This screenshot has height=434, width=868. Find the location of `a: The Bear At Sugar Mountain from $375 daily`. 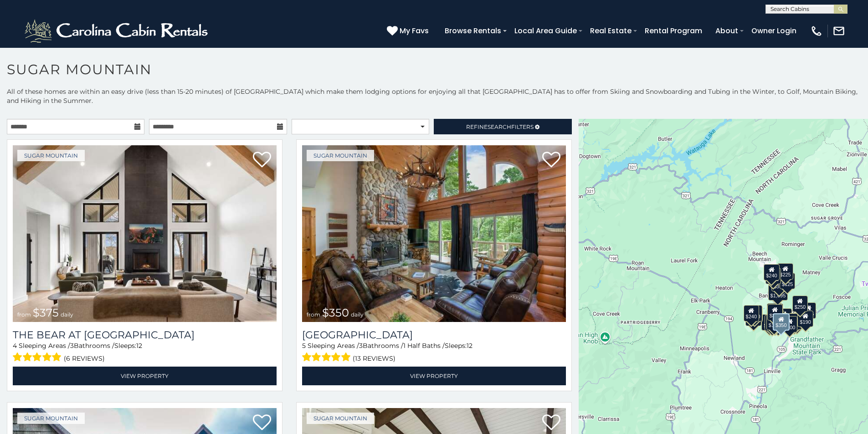

a: The Bear At Sugar Mountain from $375 daily is located at coordinates (145, 233).